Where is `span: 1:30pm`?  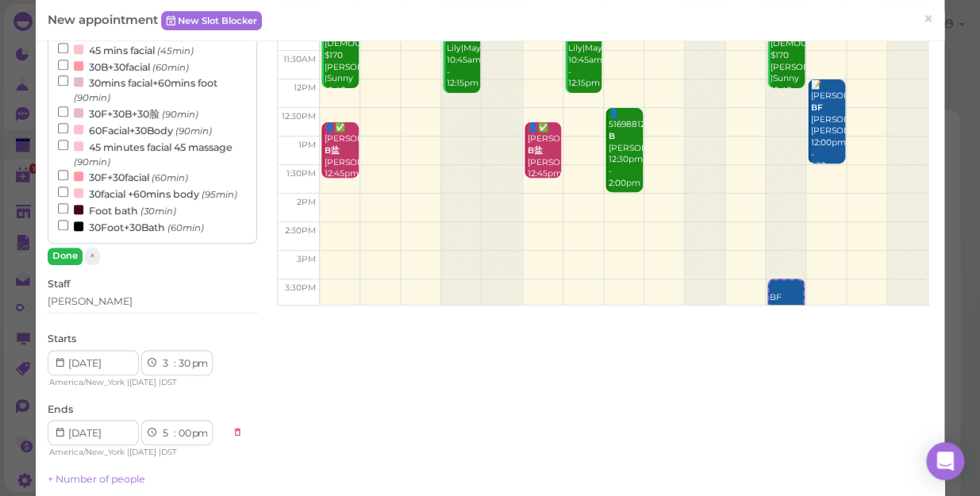
span: 1:30pm is located at coordinates (301, 173).